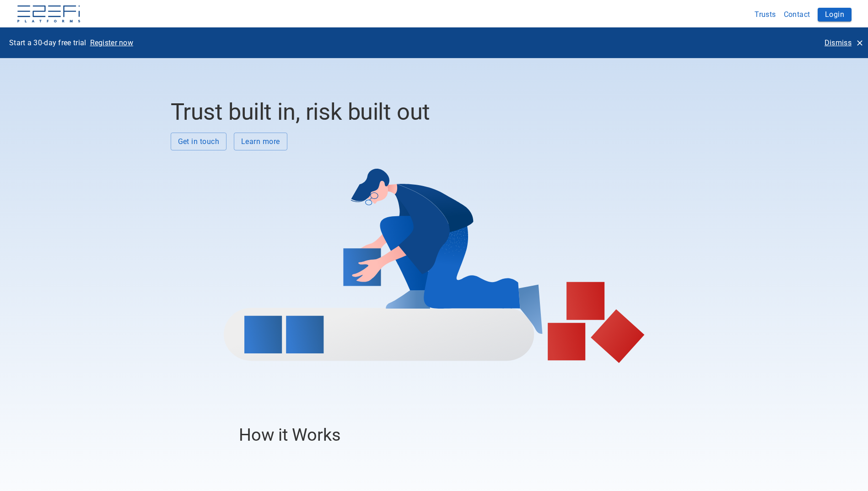  What do you see at coordinates (260, 141) in the screenshot?
I see `button: Learn more` at bounding box center [260, 141].